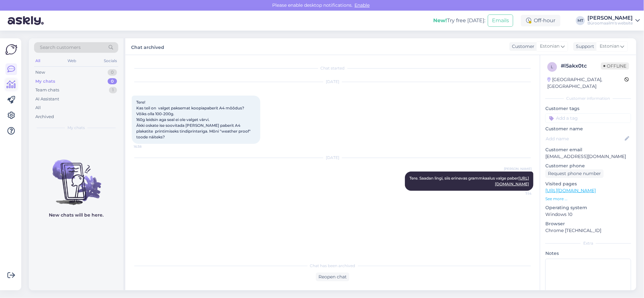  Describe the element at coordinates (580, 21) in the screenshot. I see `div: MT` at that location.